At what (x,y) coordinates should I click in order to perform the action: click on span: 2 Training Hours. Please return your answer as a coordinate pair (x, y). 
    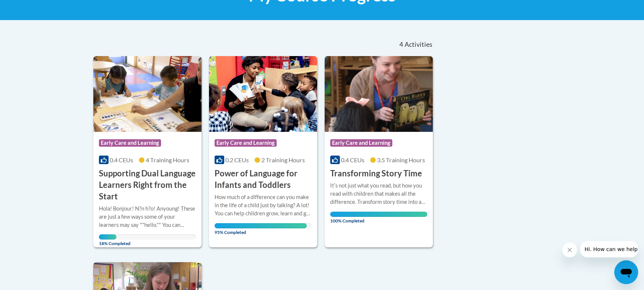
    Looking at the image, I should click on (283, 160).